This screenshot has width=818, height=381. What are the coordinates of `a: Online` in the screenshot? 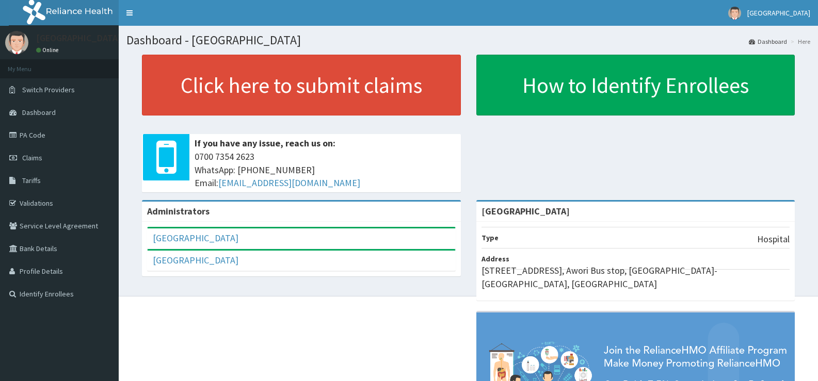 It's located at (48, 50).